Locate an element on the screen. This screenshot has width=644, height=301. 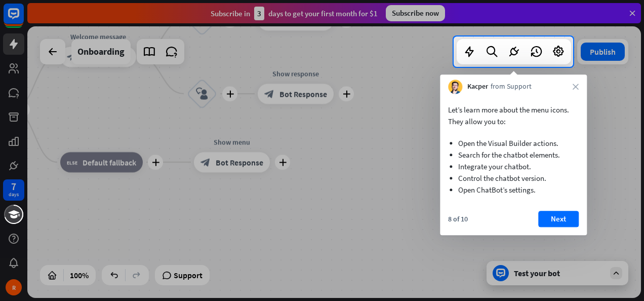
span: Kacper is located at coordinates (477, 87).